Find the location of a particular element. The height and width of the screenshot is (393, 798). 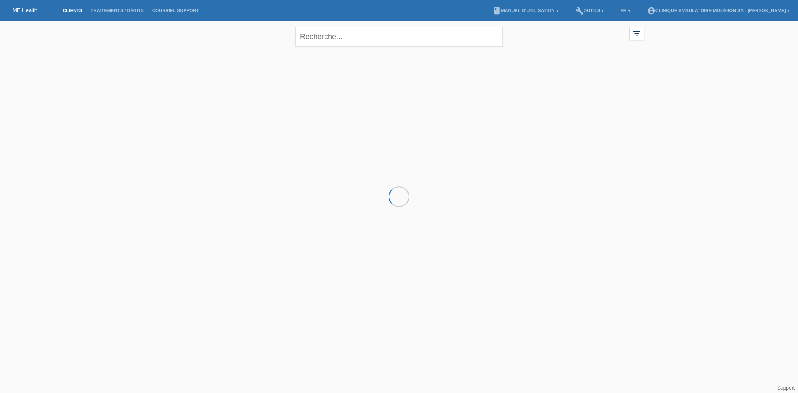

i: build is located at coordinates (579, 11).